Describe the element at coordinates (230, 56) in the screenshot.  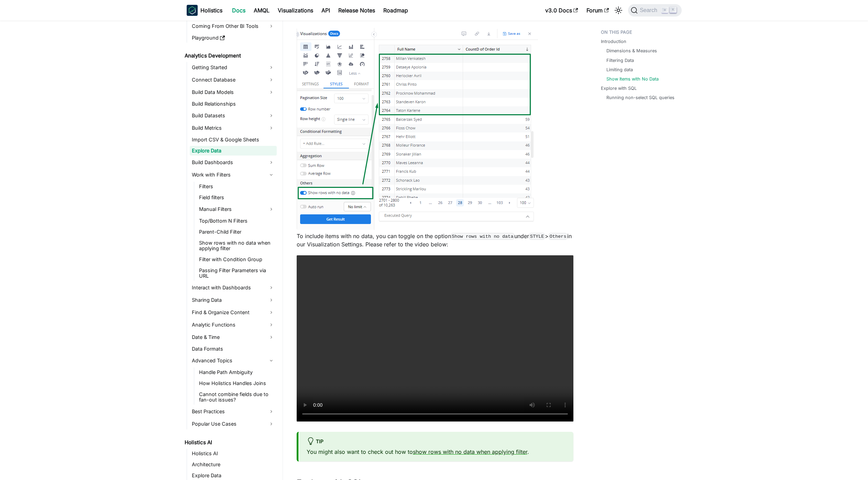
I see `a: Analytics Development` at that location.